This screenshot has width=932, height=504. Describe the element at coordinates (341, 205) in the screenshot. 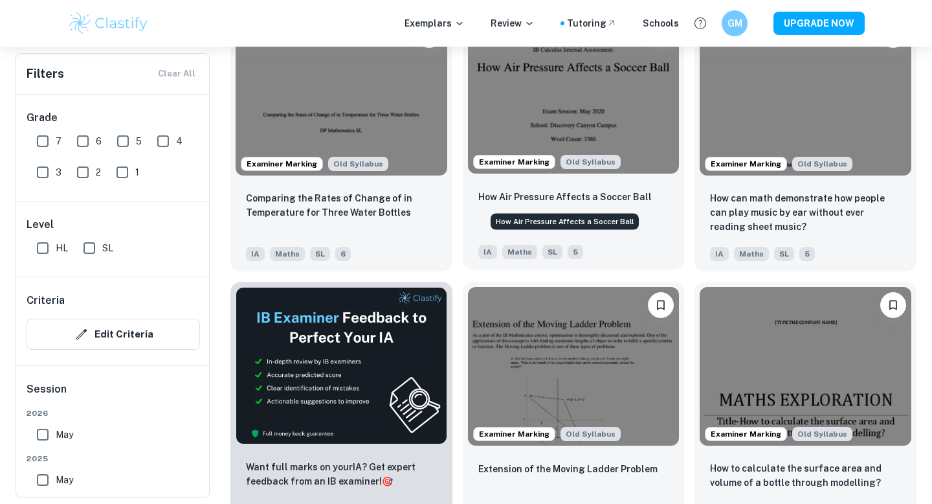

I see `p: Comparing the Rates of Change of in Temperature for Three Water Bottles` at that location.